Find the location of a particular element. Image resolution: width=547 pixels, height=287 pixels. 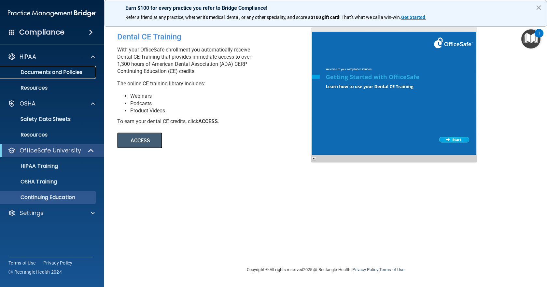

a: HIPAA is located at coordinates (51, 57).